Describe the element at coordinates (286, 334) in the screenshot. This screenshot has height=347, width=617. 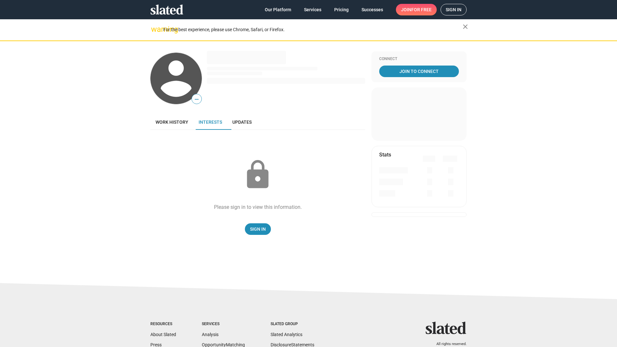
I see `a: Slated Analytics` at that location.